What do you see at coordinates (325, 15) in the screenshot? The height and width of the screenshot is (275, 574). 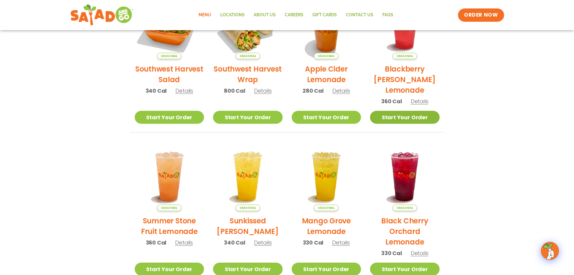 I see `a: GIFT CARDS` at bounding box center [325, 15].